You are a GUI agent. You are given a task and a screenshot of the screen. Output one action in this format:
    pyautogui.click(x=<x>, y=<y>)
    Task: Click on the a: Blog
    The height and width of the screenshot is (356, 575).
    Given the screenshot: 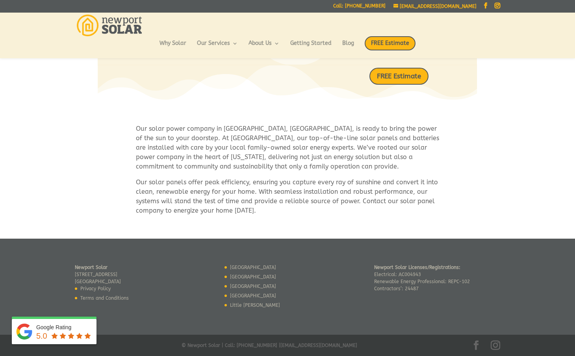 What is the action you would take?
    pyautogui.click(x=348, y=47)
    